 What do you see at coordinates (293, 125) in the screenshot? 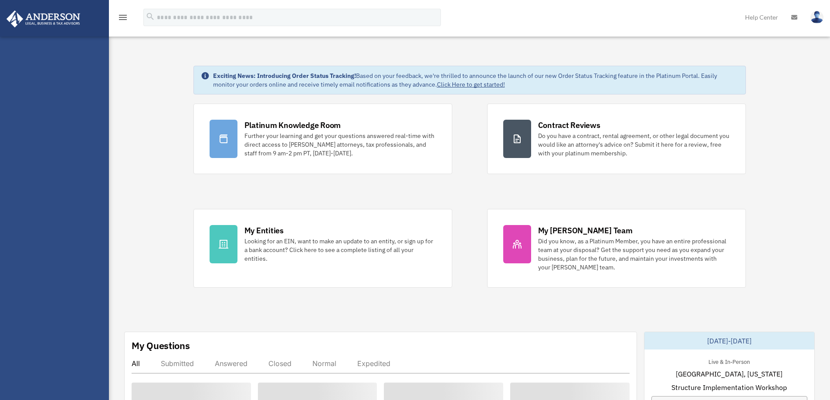
I see `div: Platinum Knowledge Room` at bounding box center [293, 125].